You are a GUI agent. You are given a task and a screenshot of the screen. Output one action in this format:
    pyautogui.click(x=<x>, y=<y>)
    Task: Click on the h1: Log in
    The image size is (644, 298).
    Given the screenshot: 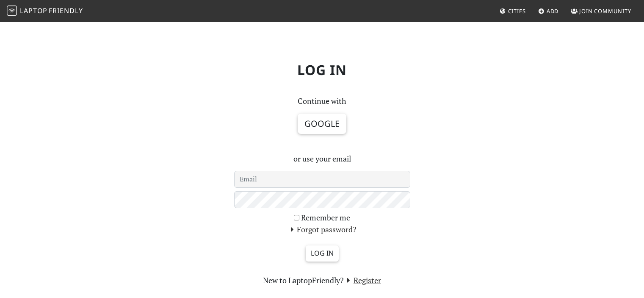 What is the action you would take?
    pyautogui.click(x=322, y=70)
    